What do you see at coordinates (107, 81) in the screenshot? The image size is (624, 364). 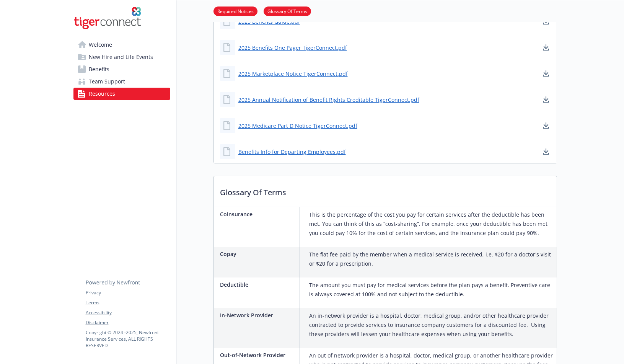 I see `span: Team Support` at bounding box center [107, 81].